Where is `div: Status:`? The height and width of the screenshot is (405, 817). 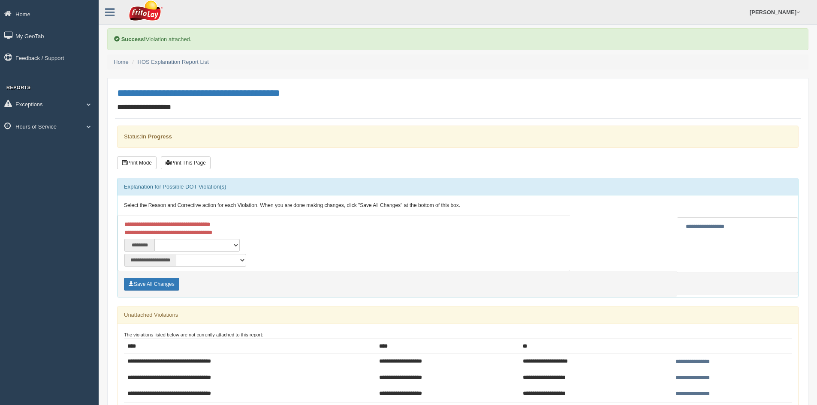 div: Status: is located at coordinates (458, 136).